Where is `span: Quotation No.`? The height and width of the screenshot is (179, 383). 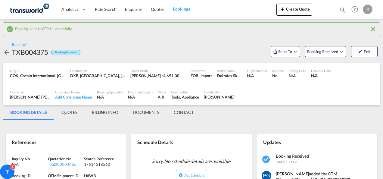
span: Quotation No. is located at coordinates (60, 159).